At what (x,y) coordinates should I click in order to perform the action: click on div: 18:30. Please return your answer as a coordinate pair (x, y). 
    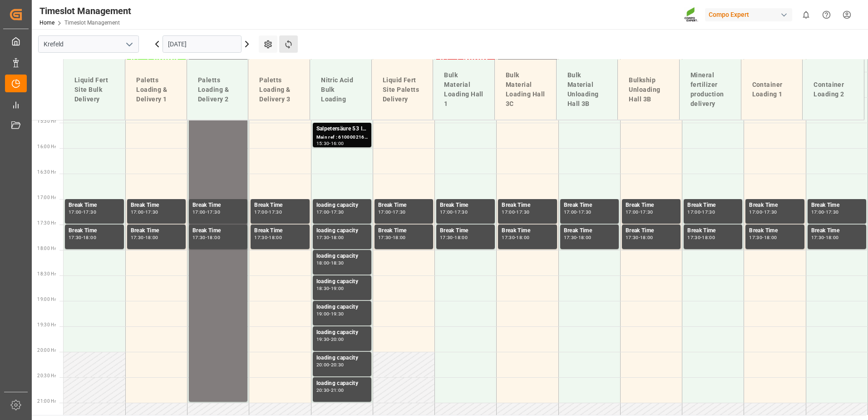
    Looking at the image, I should click on (323, 288).